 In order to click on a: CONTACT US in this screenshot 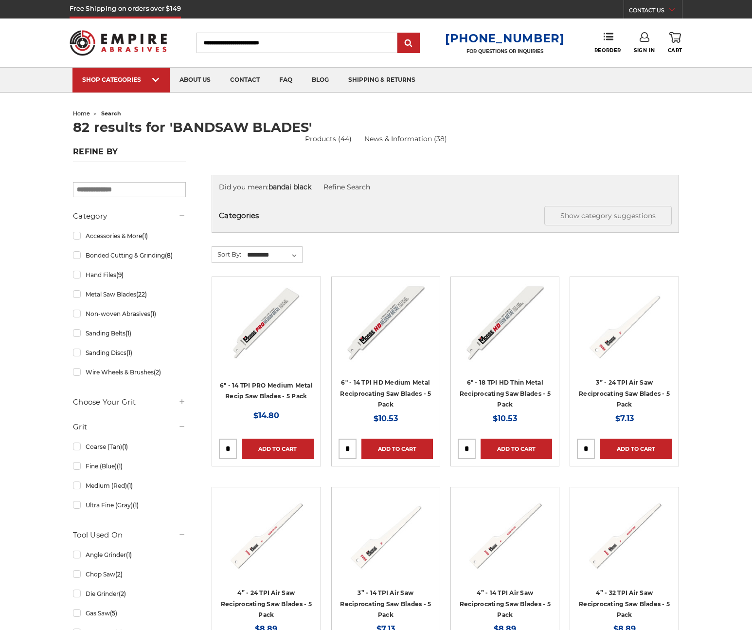, I will do `click(655, 12)`.